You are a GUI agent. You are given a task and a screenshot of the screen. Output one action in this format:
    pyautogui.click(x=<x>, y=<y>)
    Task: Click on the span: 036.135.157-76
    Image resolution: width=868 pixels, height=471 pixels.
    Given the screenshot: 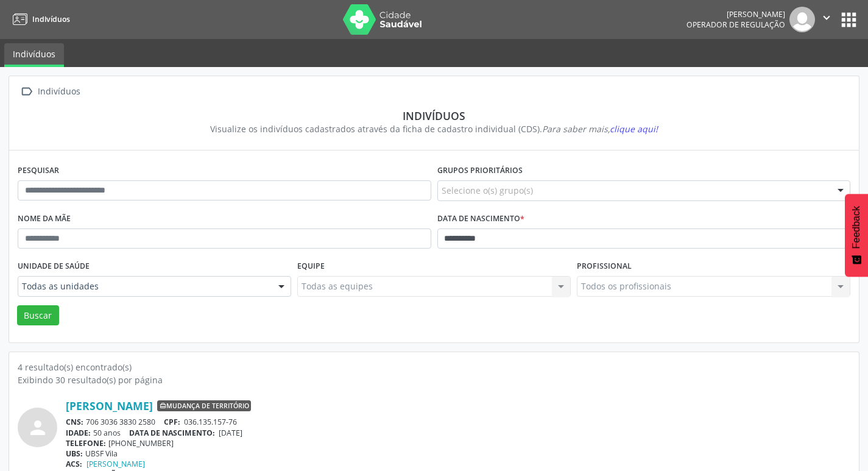 What is the action you would take?
    pyautogui.click(x=210, y=422)
    